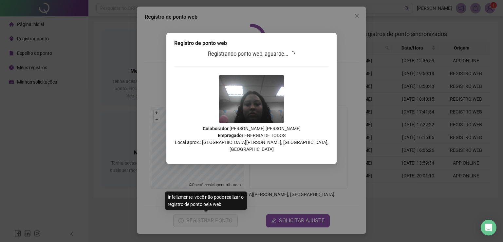  What do you see at coordinates (292, 54) in the screenshot?
I see `span: loading` at bounding box center [292, 54].